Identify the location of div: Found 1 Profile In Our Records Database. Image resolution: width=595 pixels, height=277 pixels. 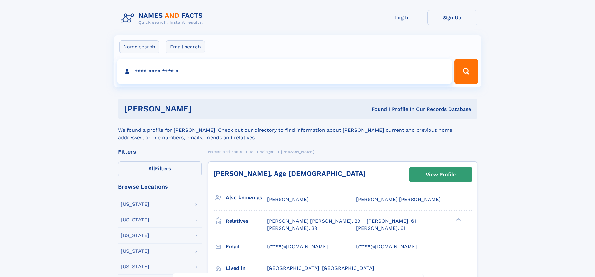
(376, 109).